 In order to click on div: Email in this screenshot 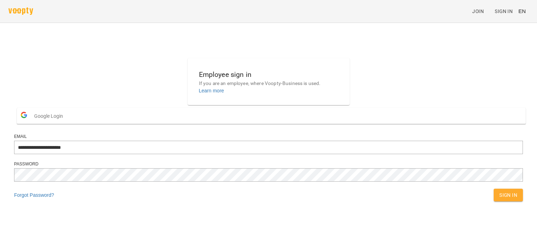, I will do `click(268, 136)`.